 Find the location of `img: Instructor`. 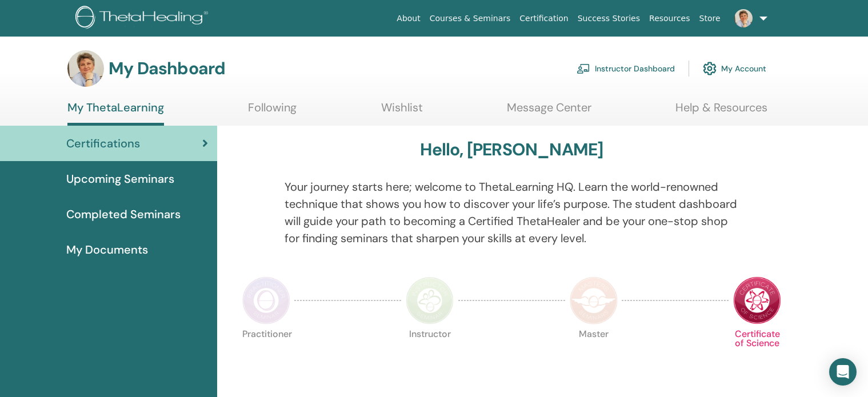

img: Instructor is located at coordinates (430, 300).